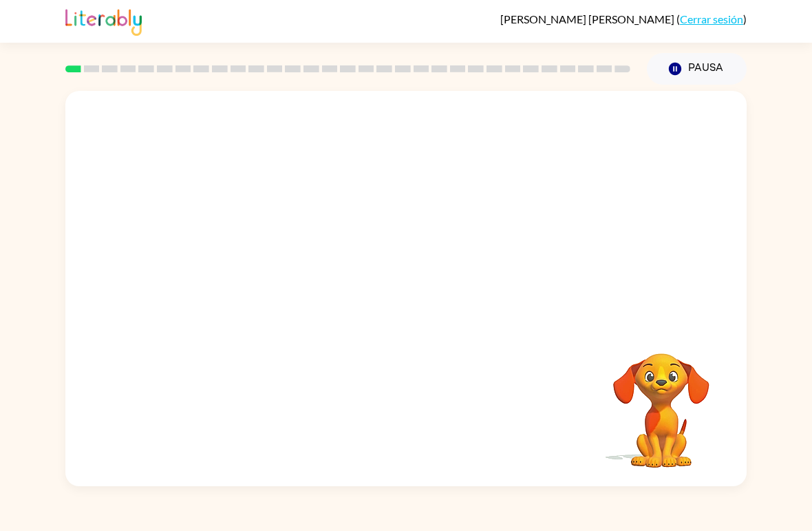  Describe the element at coordinates (661, 401) in the screenshot. I see `video: Tu navegador debe admitir la reproducción de archivos .mp4 para usar Literably. Intenta usar otro...` at that location.